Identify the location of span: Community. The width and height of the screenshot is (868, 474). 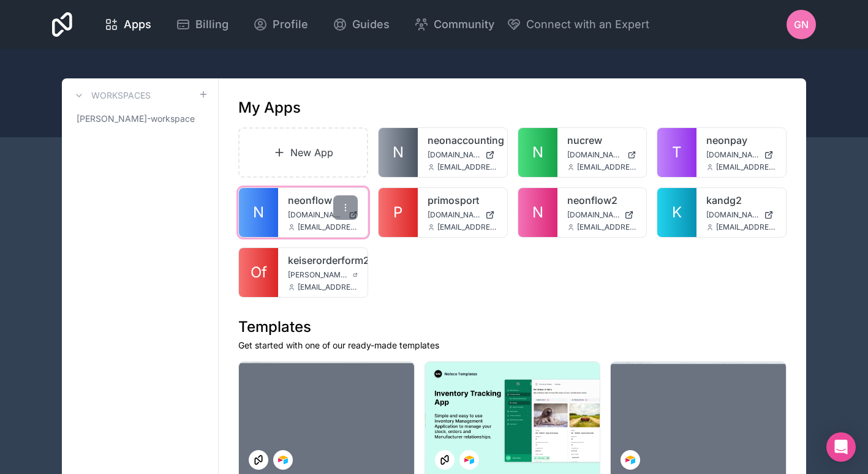
(464, 25).